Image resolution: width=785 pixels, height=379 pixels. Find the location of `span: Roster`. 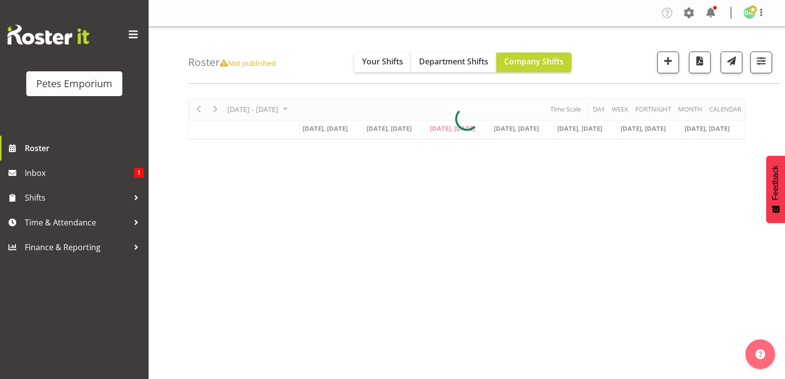

span: Roster is located at coordinates (84, 148).